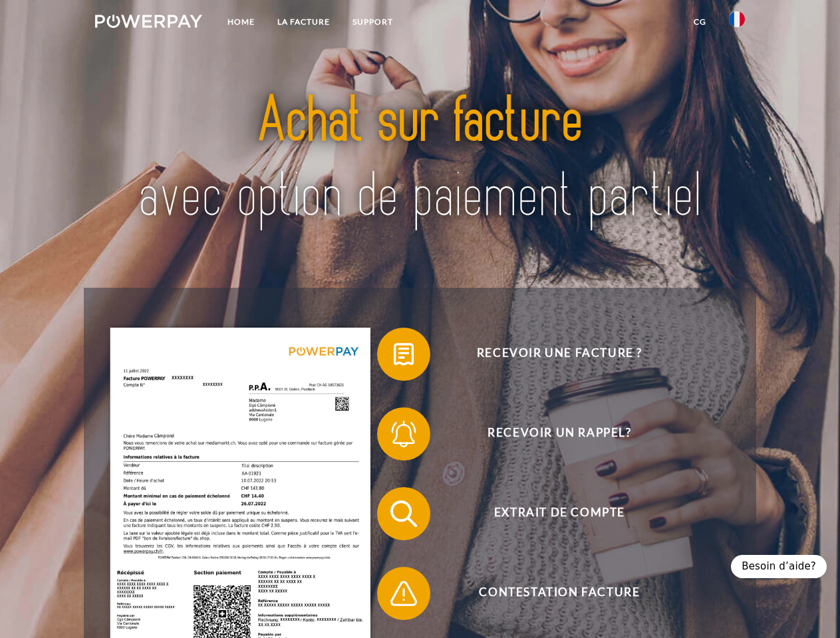  What do you see at coordinates (550, 354) in the screenshot?
I see `a: Recevoir une facture ?` at bounding box center [550, 354].